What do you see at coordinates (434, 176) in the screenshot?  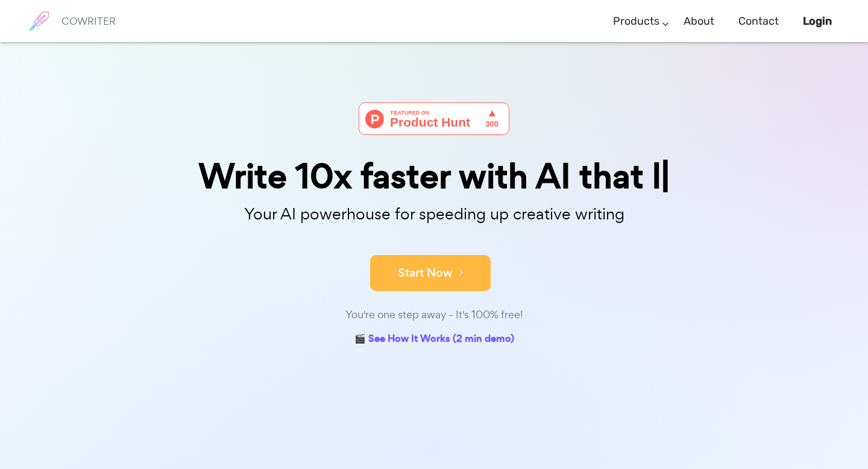 I see `div: Write 10x faster with AI that l` at bounding box center [434, 176].